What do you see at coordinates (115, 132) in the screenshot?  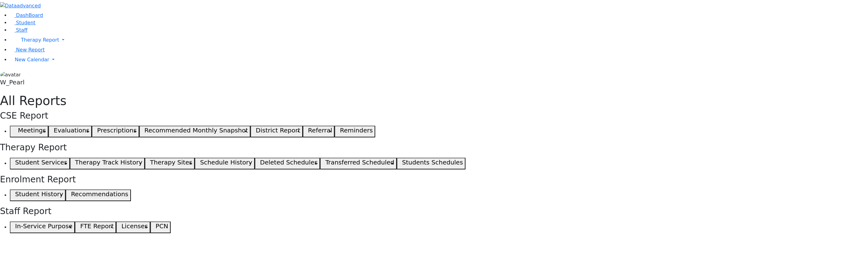 I see `button: Prescriptions` at bounding box center [115, 132].